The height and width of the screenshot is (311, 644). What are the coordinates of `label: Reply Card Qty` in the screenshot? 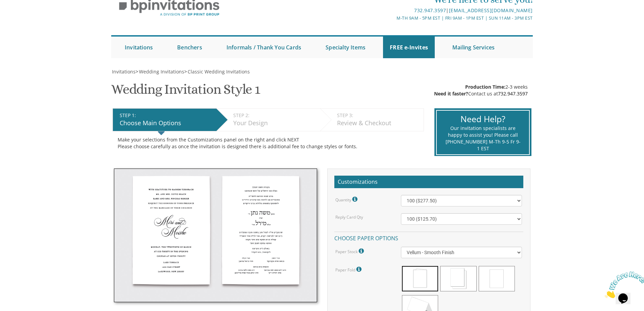 It's located at (349, 217).